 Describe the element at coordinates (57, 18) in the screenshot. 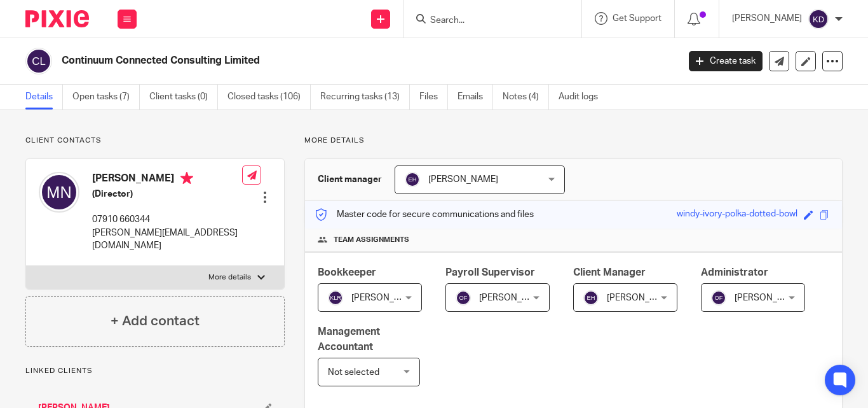

I see `img: Pixie` at that location.